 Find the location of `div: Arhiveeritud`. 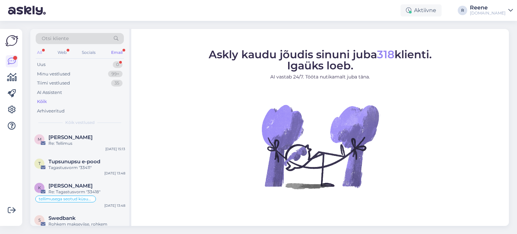

div: Arhiveeritud is located at coordinates (51, 111).